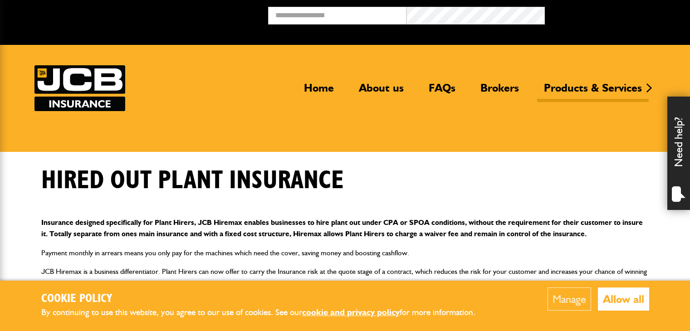 The image size is (690, 331). What do you see at coordinates (593, 92) in the screenshot?
I see `a: Products & Services` at bounding box center [593, 92].